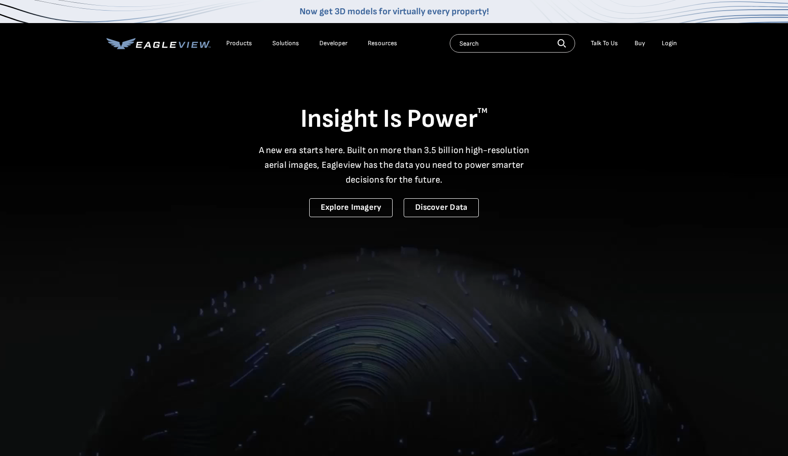  Describe the element at coordinates (351, 207) in the screenshot. I see `a: Explore Imagery` at that location.